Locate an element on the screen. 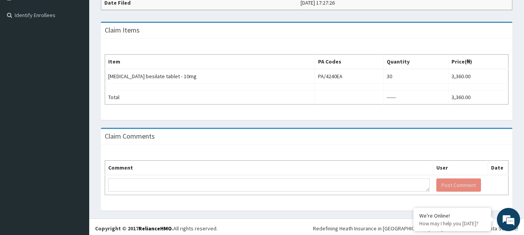 The height and width of the screenshot is (235, 524). h3: Claim Comments is located at coordinates (130, 137).